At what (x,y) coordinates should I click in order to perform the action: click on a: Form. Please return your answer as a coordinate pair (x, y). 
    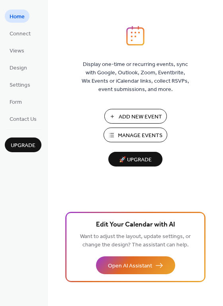
    Looking at the image, I should click on (16, 101).